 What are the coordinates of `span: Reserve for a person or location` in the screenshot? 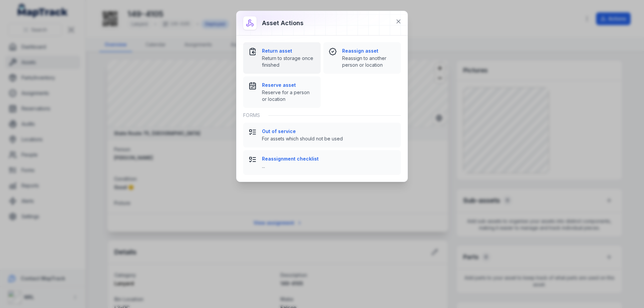 It's located at (289, 96).